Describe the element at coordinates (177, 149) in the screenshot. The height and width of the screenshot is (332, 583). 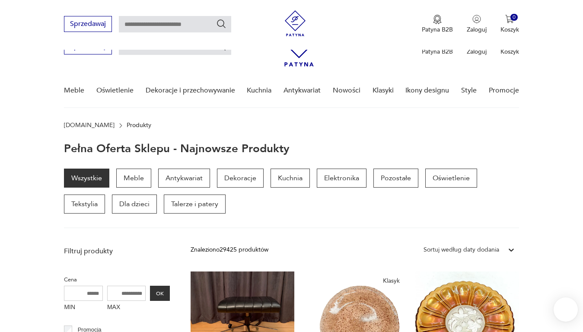
I see `h1: Pełna oferta sklepu - najnowsze produkty` at that location.